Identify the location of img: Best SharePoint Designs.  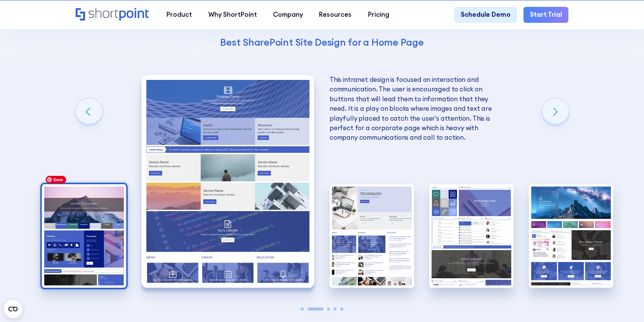
(372, 236).